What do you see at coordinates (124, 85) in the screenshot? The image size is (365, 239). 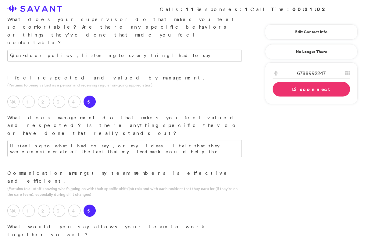 I see `p: (Pertains to being valued as a person and receiving regular on-going appreciation)` at bounding box center [124, 85].